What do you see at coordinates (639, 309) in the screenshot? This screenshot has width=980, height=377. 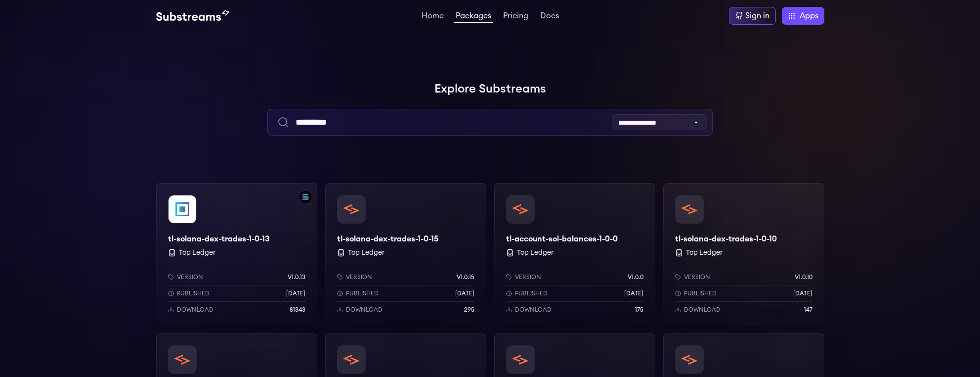 I see `p: 175` at bounding box center [639, 309].